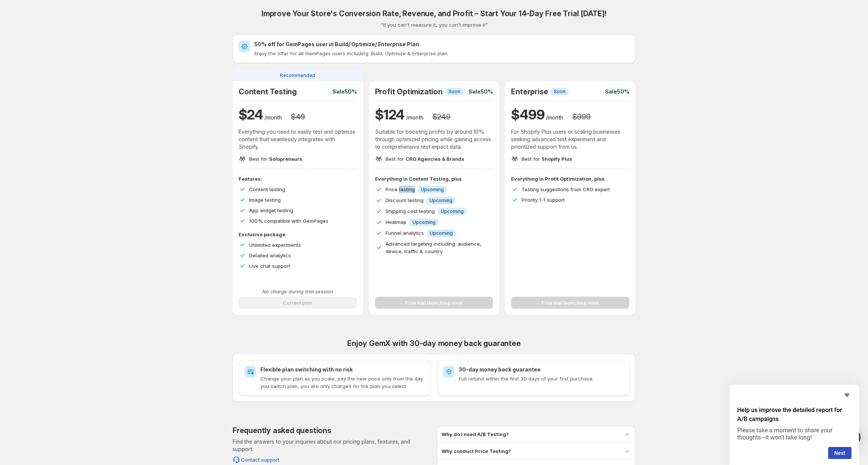 This screenshot has height=465, width=868. Describe the element at coordinates (390, 115) in the screenshot. I see `h1: $ 124` at that location.